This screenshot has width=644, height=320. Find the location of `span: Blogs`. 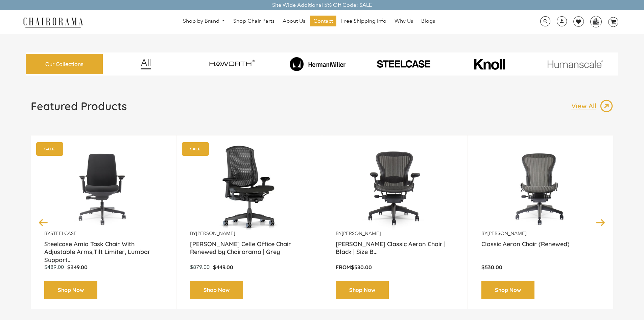

span: Blogs is located at coordinates (428, 21).